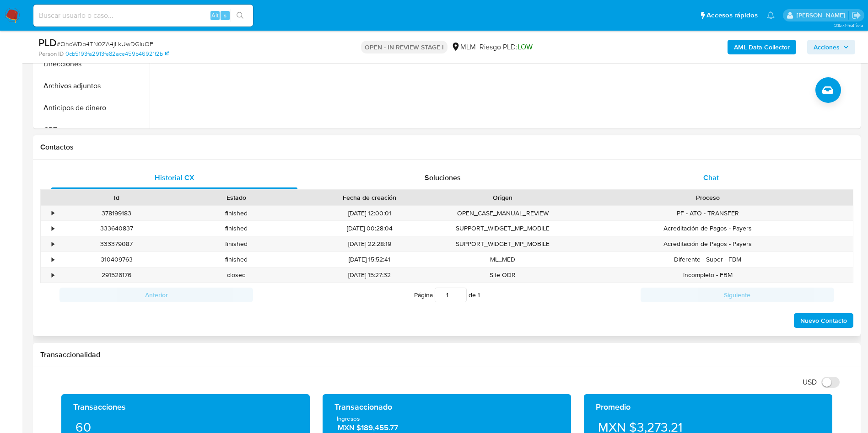 The height and width of the screenshot is (433, 868). What do you see at coordinates (831, 47) in the screenshot?
I see `button: Acciones` at bounding box center [831, 47].